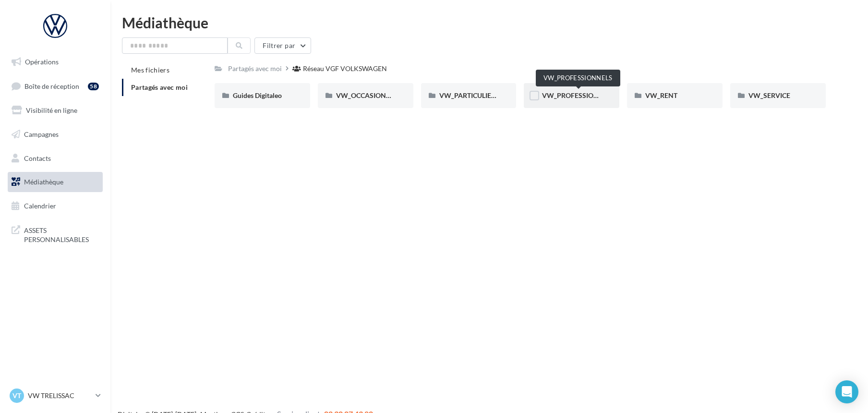 The height and width of the screenshot is (413, 868). What do you see at coordinates (41, 134) in the screenshot?
I see `span: Campagnes` at bounding box center [41, 134].